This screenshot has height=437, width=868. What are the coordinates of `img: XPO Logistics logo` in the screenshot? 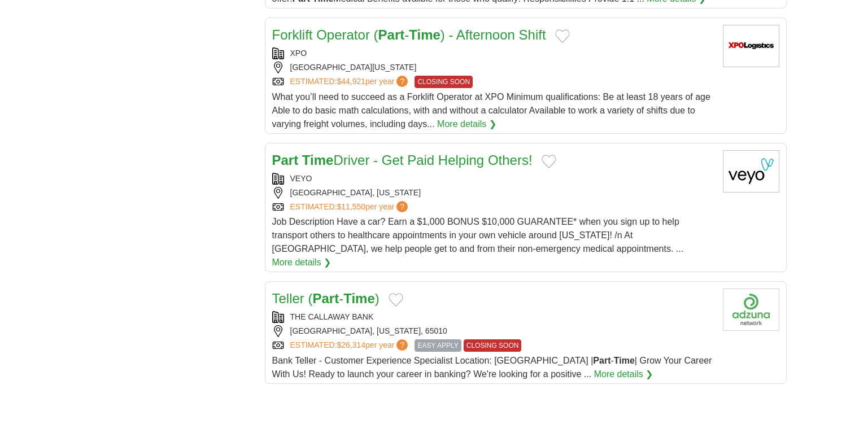 It's located at (751, 46).